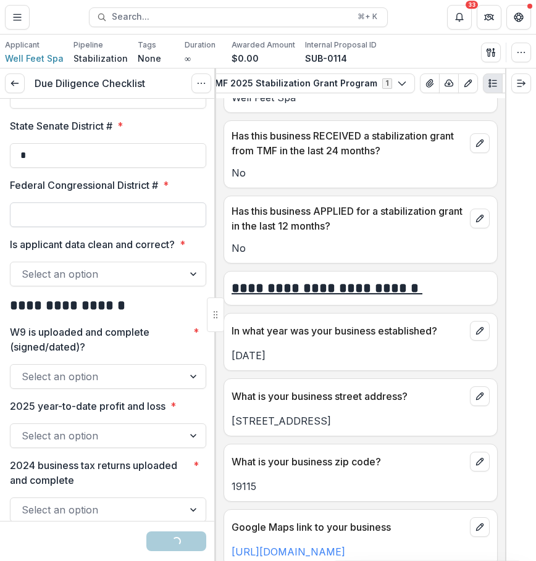 This screenshot has height=561, width=536. What do you see at coordinates (22, 45) in the screenshot?
I see `p: Applicant` at bounding box center [22, 45].